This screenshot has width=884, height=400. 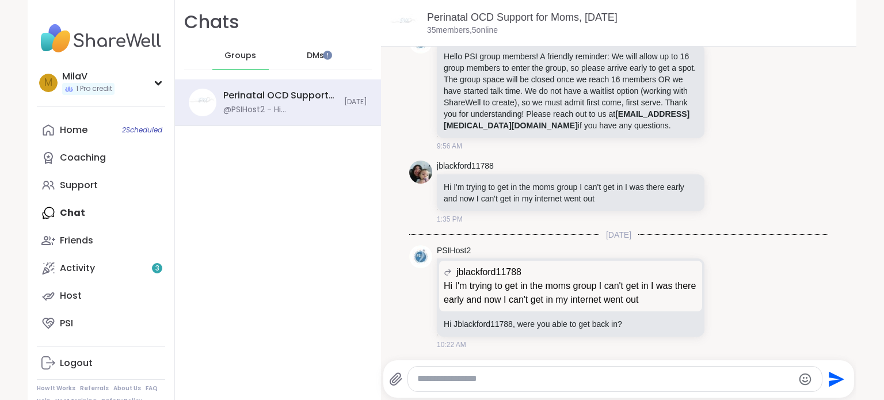 I want to click on a: Support, so click(x=101, y=185).